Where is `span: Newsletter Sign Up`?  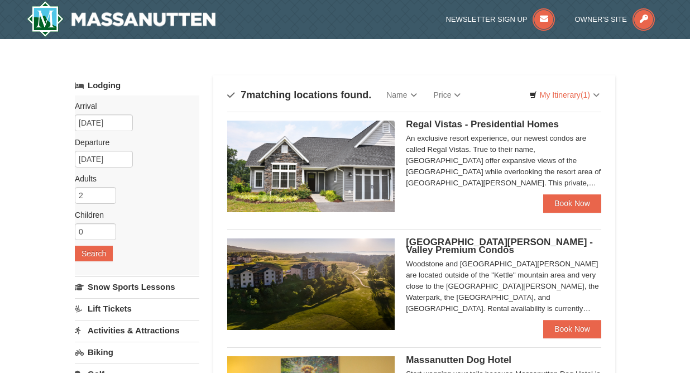 span: Newsletter Sign Up is located at coordinates (487, 19).